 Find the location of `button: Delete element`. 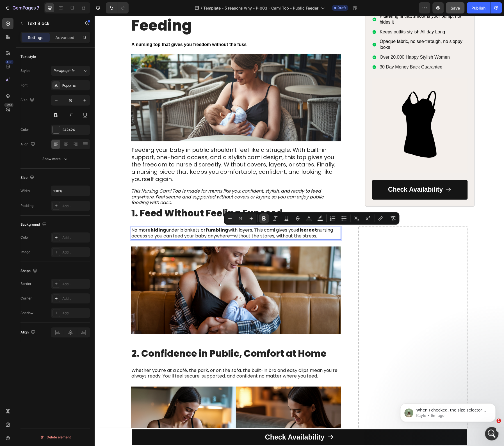

button: Delete element is located at coordinates (55, 437).